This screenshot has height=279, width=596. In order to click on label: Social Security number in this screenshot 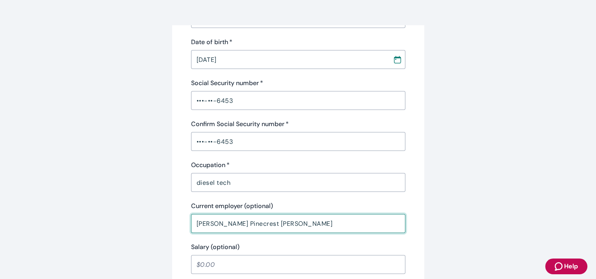, I will do `click(227, 83)`.